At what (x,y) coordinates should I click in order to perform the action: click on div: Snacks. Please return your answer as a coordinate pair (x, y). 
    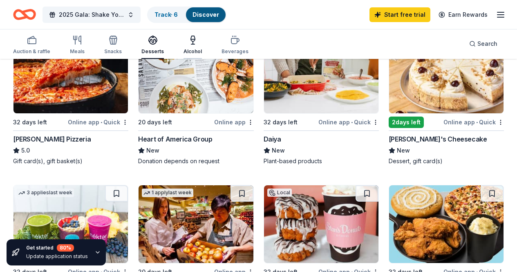
    Looking at the image, I should click on (113, 52).